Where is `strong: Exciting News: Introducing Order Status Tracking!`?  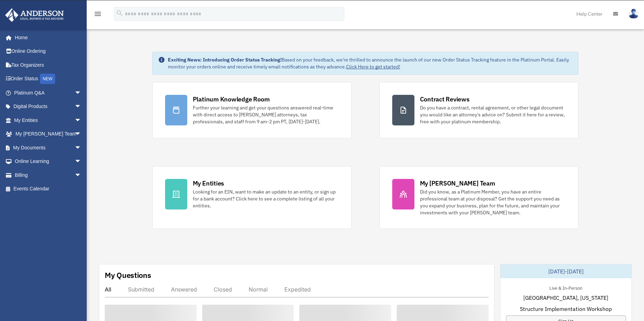
strong: Exciting News: Introducing Order Status Tracking! is located at coordinates (224, 60).